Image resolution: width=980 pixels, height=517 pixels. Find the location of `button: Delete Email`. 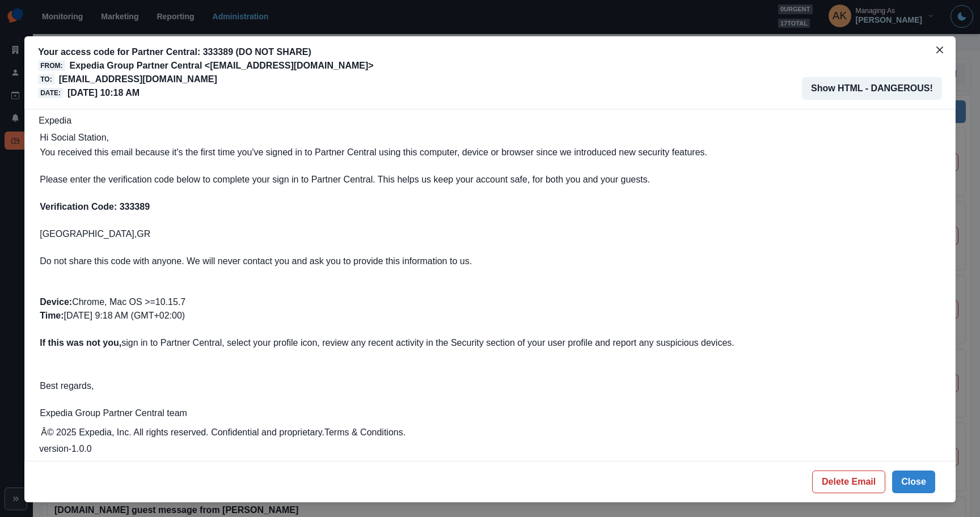

button: Delete Email is located at coordinates (848, 482).